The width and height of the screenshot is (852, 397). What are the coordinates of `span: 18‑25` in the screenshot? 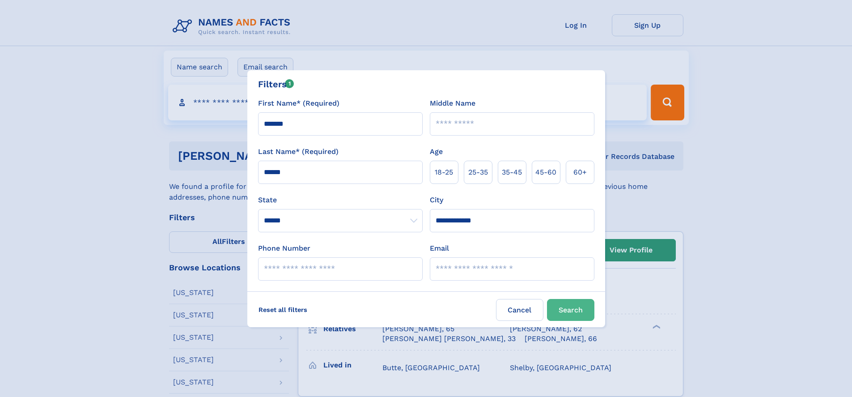 It's located at (444, 172).